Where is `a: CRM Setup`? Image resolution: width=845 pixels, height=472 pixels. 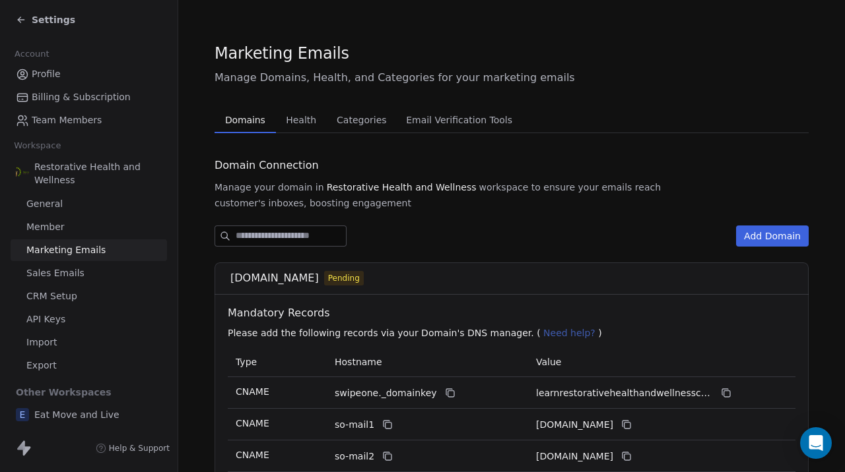
a: CRM Setup is located at coordinates (88, 296).